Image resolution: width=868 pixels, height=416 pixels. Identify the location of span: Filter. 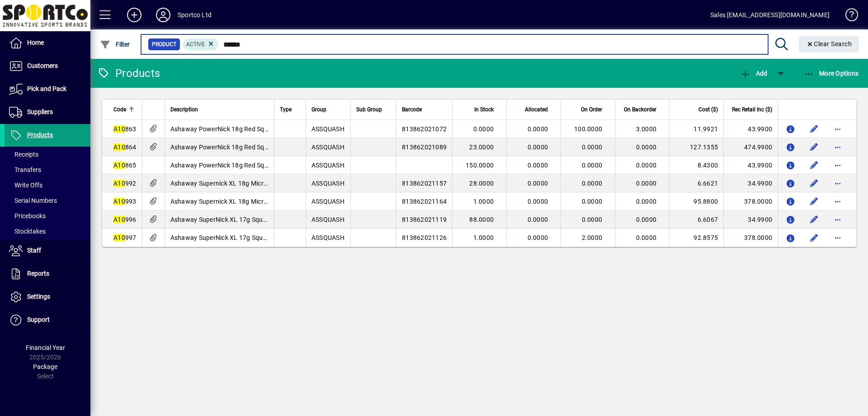
(114, 45).